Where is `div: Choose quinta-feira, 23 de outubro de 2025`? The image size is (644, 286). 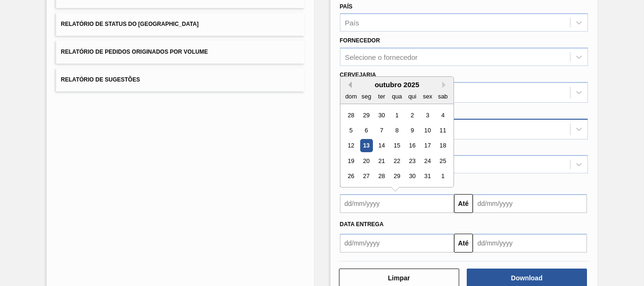
div: Choose quinta-feira, 23 de outubro de 2025 is located at coordinates (412, 160).